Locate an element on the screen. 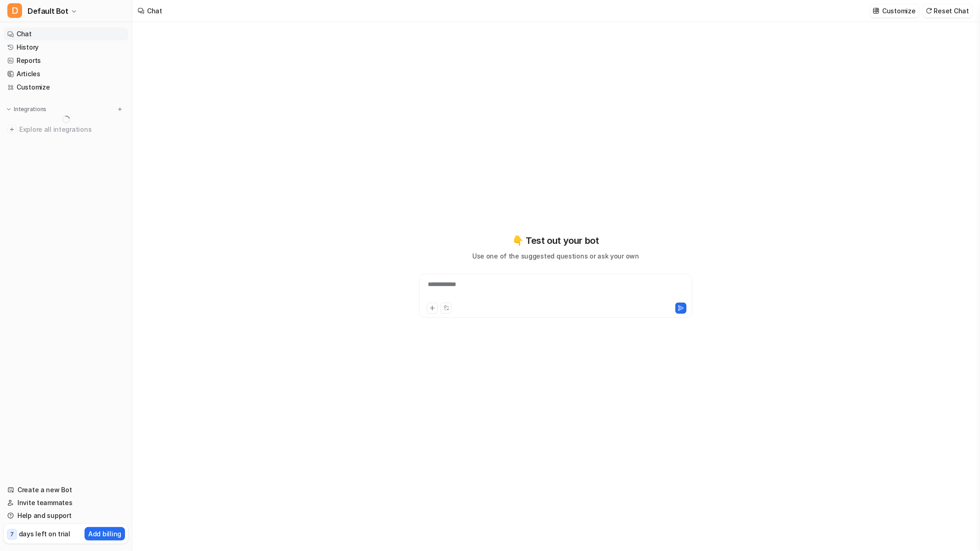 The height and width of the screenshot is (551, 980). a: Articles is located at coordinates (66, 74).